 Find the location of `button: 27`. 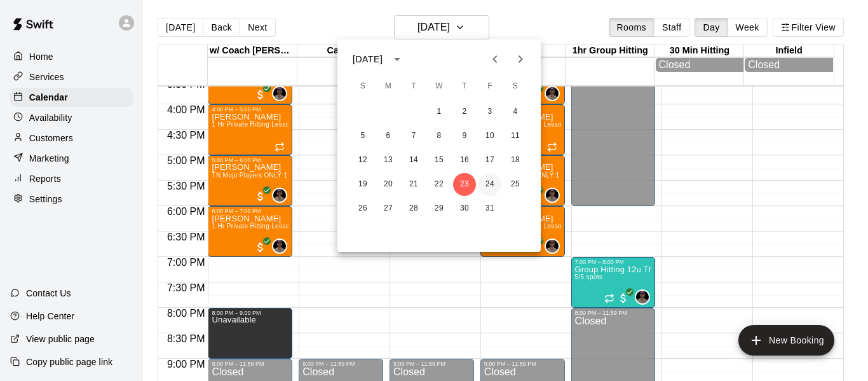

button: 27 is located at coordinates (388, 208).